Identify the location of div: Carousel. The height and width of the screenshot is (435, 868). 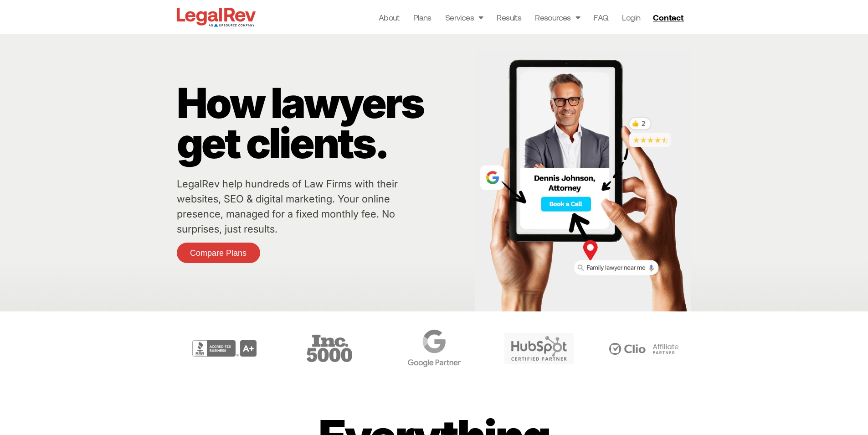
(434, 349).